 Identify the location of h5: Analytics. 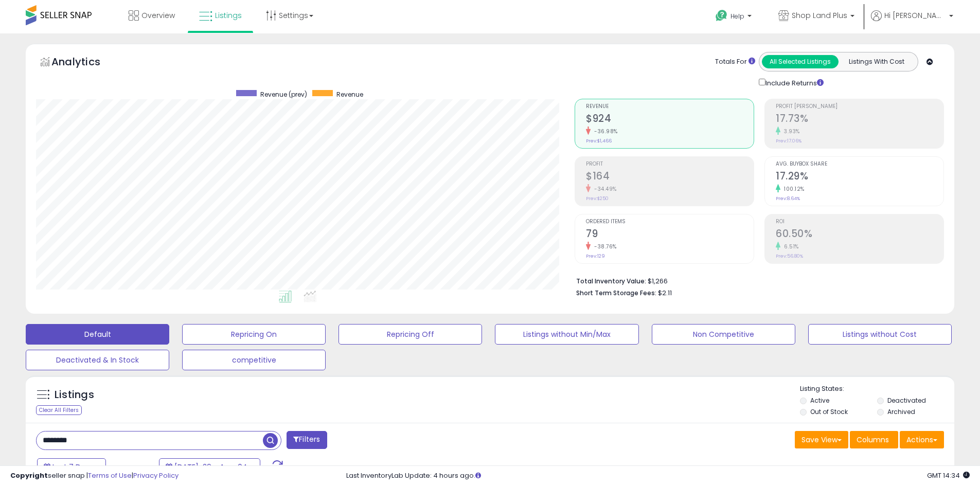
(86, 63).